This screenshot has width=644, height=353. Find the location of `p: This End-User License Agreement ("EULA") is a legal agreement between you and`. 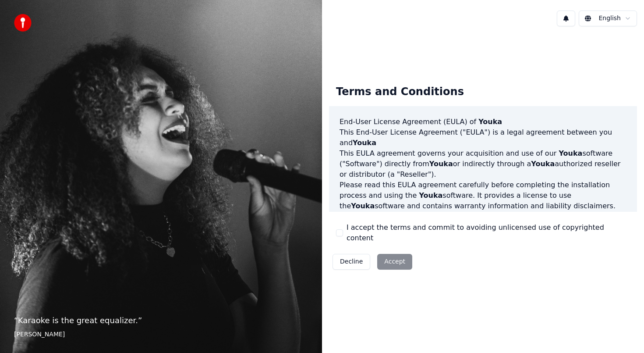

p: This End-User License Agreement ("EULA") is a legal agreement between you and is located at coordinates (483, 138).